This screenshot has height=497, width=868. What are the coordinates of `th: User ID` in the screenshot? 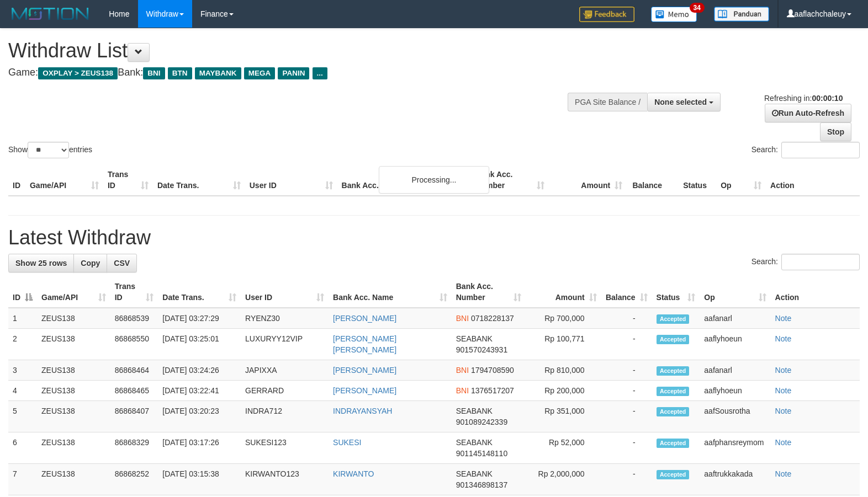 It's located at (291, 180).